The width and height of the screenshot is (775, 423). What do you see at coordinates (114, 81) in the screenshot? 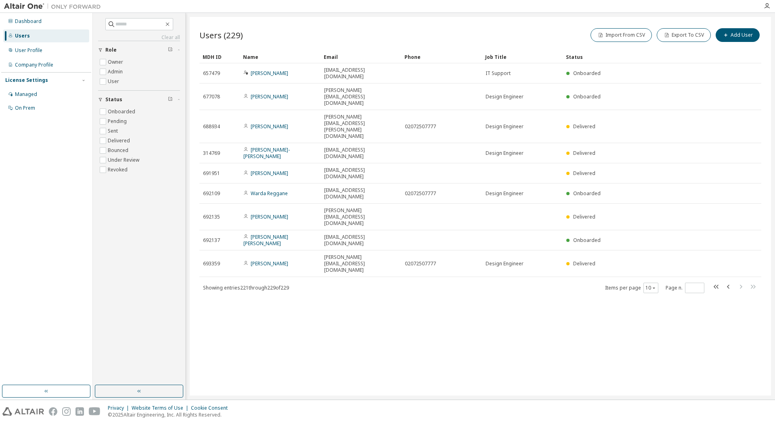
I see `label: User` at bounding box center [114, 81].